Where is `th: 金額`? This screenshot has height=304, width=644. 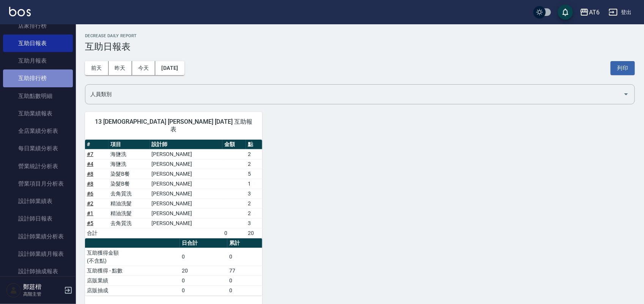
th: 金額 is located at coordinates (234, 145).